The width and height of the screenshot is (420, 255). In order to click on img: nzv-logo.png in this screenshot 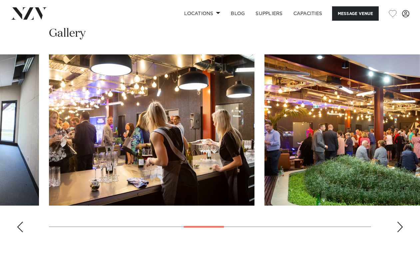, I will do `click(29, 13)`.